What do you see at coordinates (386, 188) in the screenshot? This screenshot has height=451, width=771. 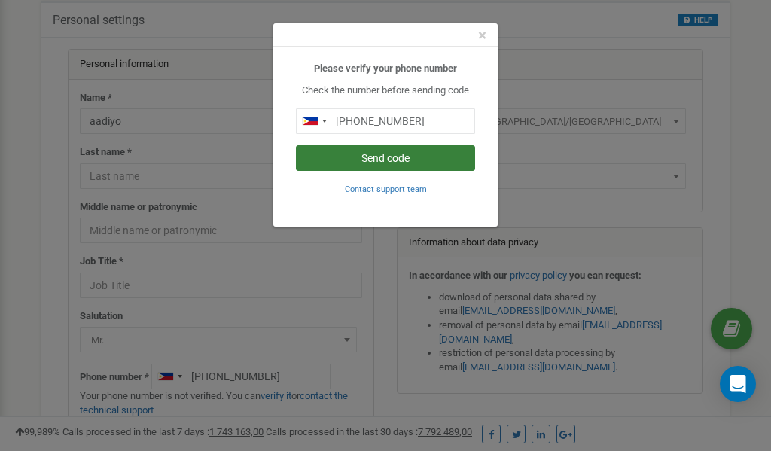 I see `a: Contact support team` at bounding box center [386, 188].